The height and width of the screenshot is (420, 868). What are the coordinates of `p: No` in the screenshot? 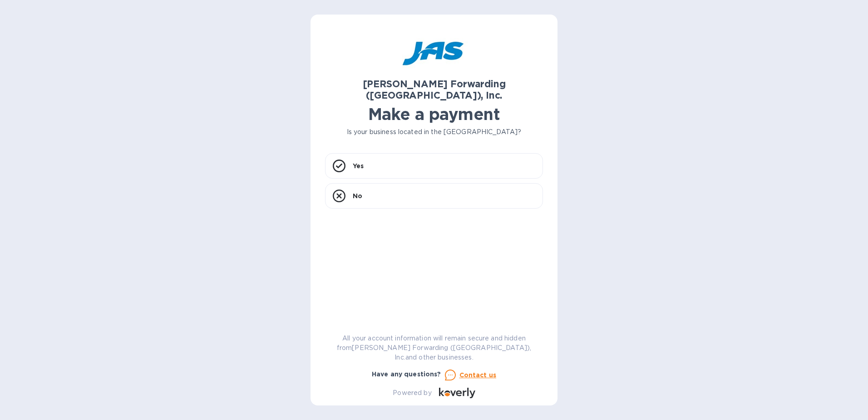 It's located at (357, 196).